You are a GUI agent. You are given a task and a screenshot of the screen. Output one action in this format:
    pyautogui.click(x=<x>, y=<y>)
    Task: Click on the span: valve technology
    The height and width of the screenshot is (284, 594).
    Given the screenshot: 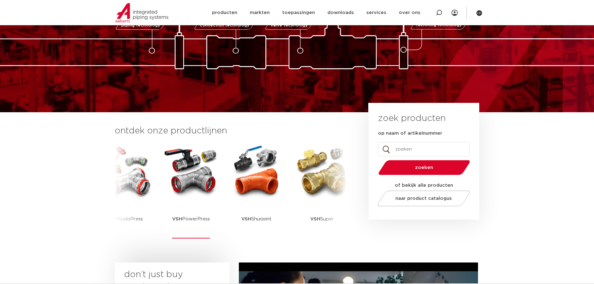 What is the action you would take?
    pyautogui.click(x=289, y=25)
    